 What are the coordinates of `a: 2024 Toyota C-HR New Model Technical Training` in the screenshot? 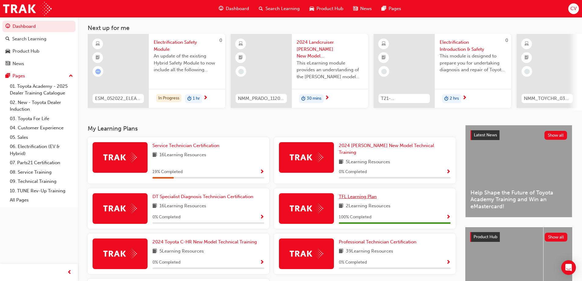 It's located at (206, 242).